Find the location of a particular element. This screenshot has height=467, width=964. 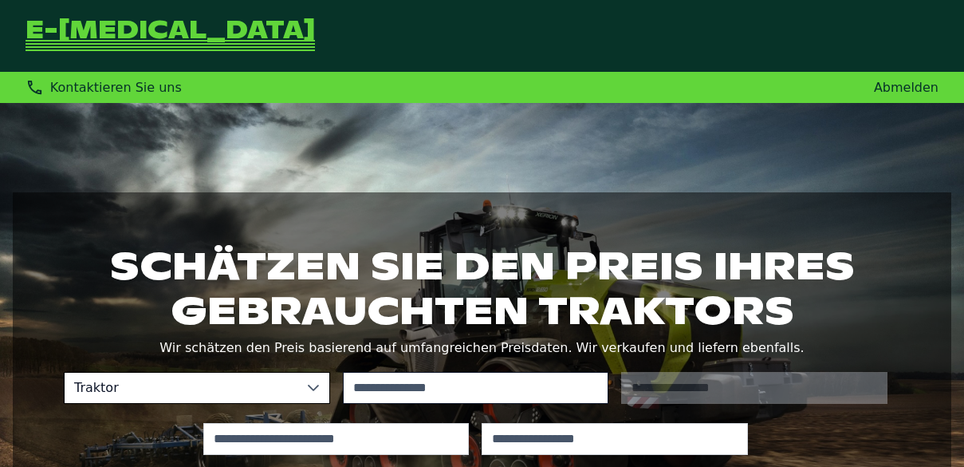

h1: Schätzen Sie den Preis Ihres gebrauchten Traktors is located at coordinates (482, 288).